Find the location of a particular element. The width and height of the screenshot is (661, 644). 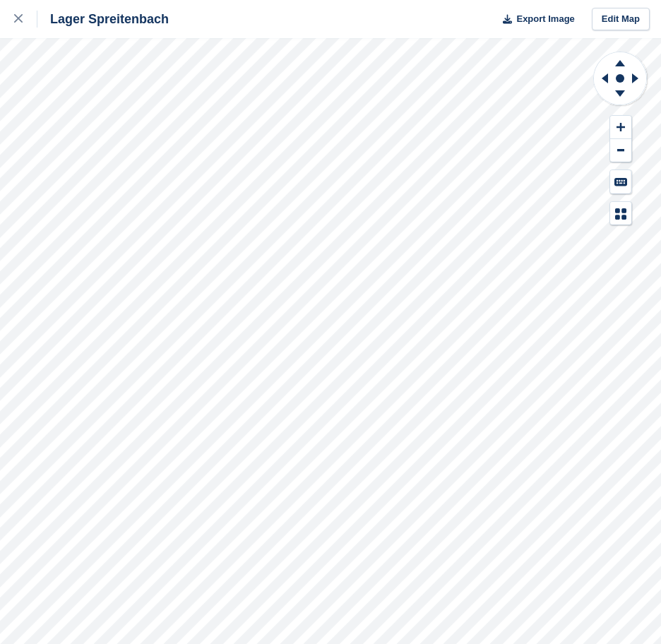

button: Zoom Out is located at coordinates (621, 151).